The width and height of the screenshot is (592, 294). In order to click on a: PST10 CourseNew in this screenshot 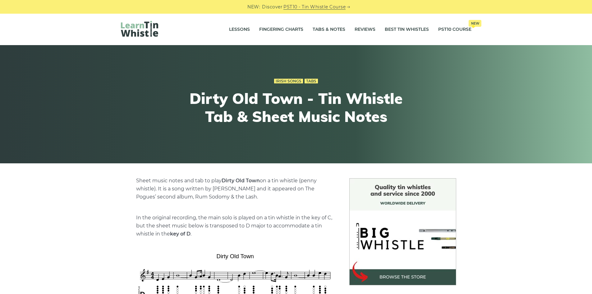, I will do `click(455, 30)`.